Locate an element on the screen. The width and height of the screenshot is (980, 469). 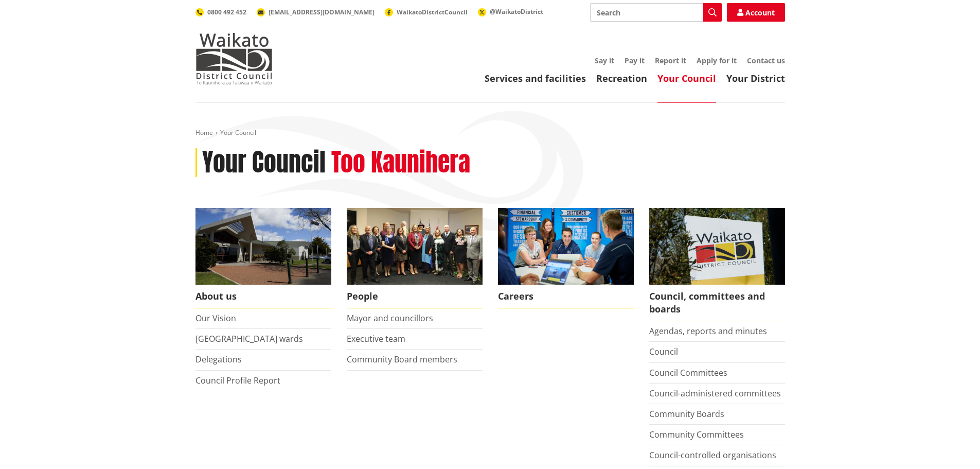
a: Community Boards is located at coordinates (687, 414).